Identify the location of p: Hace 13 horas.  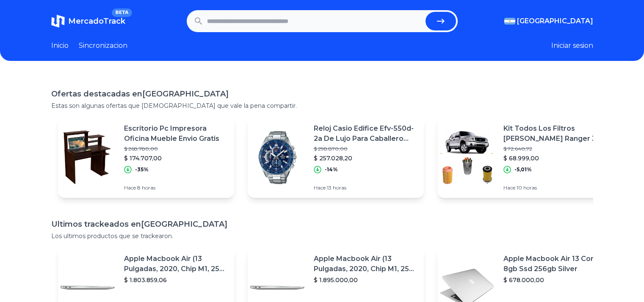
(365, 188).